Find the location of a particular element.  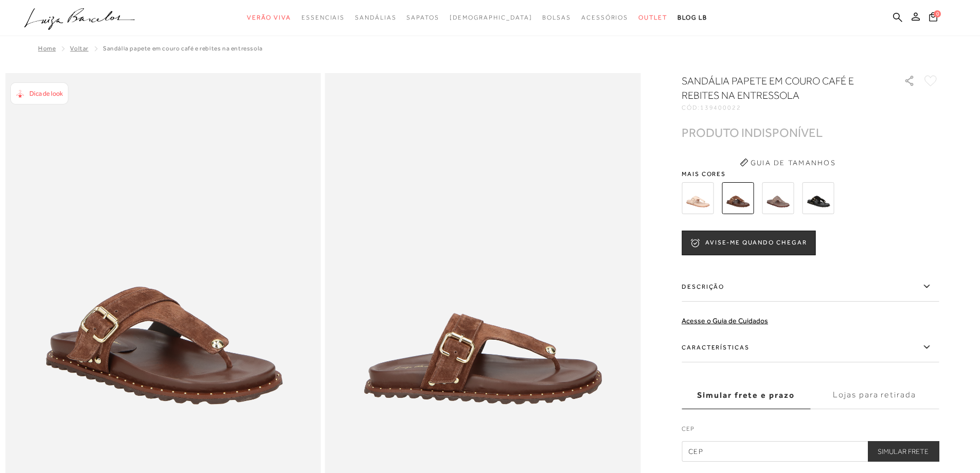

label: Simular frete e prazo is located at coordinates (746, 395).